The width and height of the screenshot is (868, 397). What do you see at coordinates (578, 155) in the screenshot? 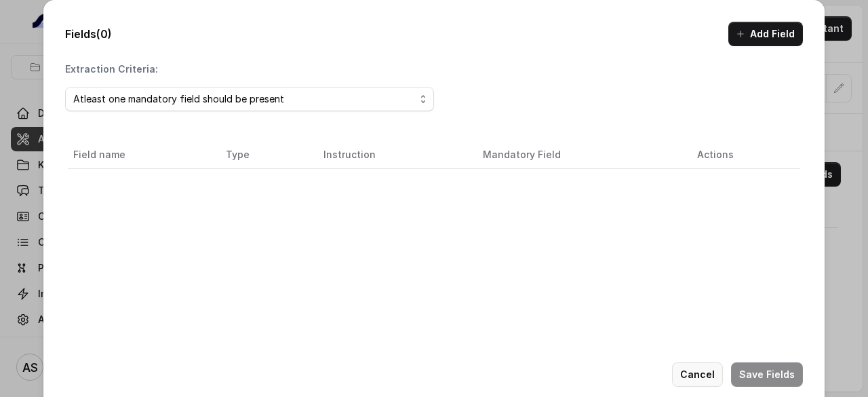
I see `th: Mandatory Field` at bounding box center [578, 155].